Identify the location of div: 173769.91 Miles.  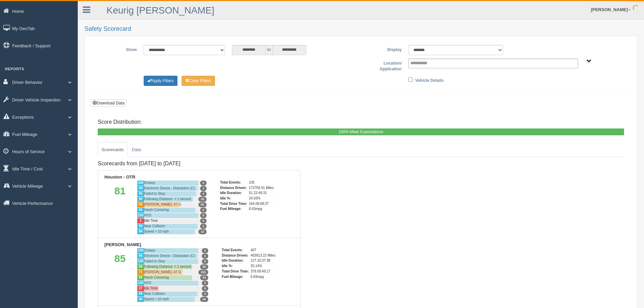
(261, 188).